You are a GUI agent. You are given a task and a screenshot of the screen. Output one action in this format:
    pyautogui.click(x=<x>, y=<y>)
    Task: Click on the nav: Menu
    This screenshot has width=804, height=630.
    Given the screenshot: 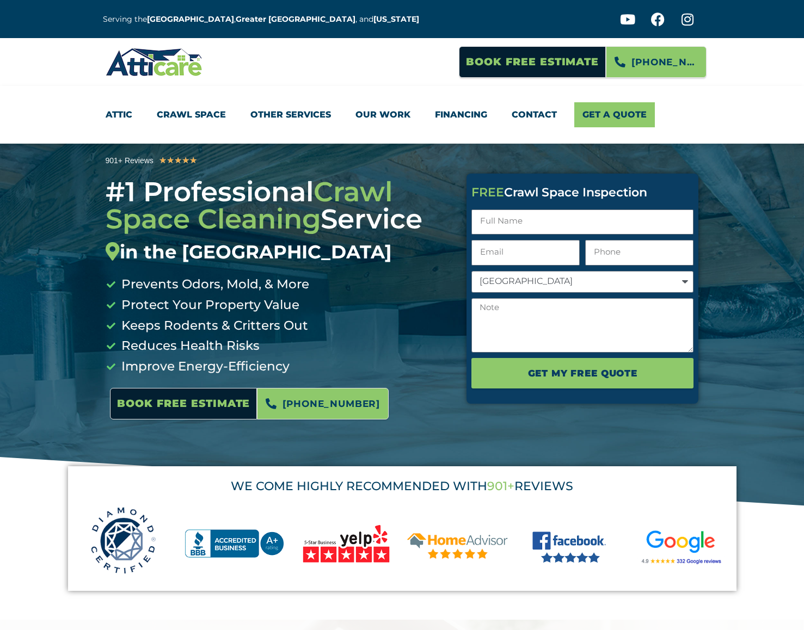 What is the action you would take?
    pyautogui.click(x=402, y=115)
    